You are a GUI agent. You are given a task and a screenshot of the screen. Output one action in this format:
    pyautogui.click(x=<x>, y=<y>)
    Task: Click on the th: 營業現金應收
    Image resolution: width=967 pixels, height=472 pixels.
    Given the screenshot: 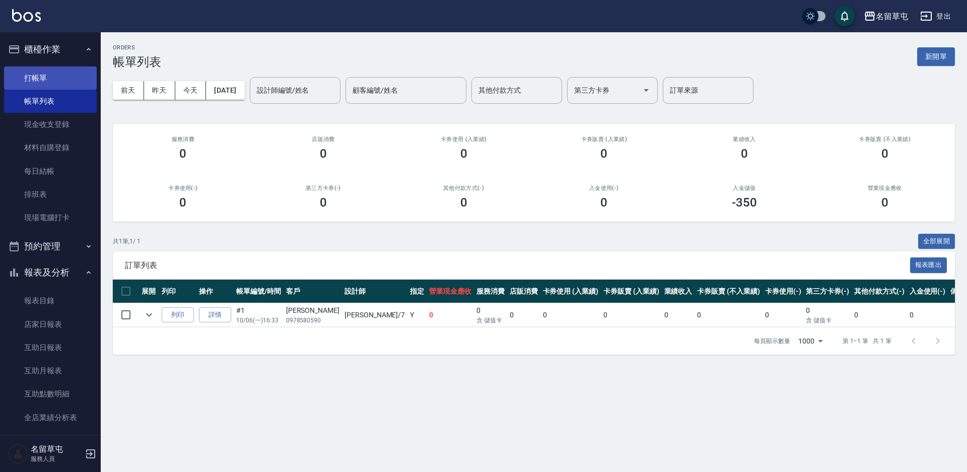 What is the action you would take?
    pyautogui.click(x=450, y=291)
    